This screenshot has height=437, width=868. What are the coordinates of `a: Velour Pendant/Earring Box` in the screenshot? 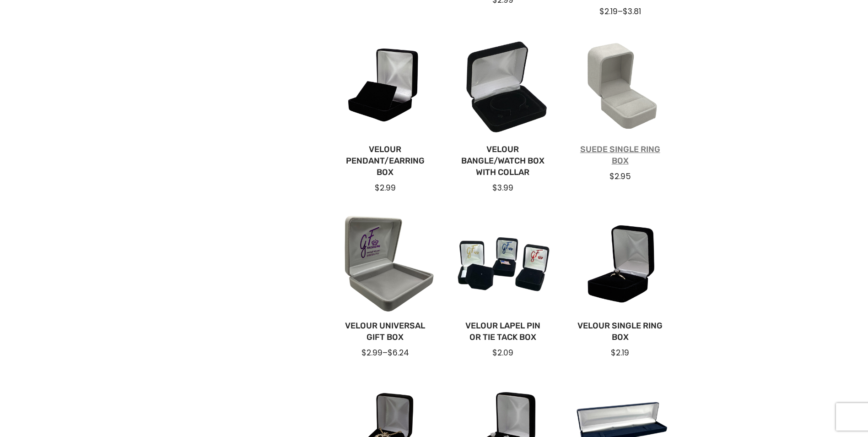 It's located at (385, 161).